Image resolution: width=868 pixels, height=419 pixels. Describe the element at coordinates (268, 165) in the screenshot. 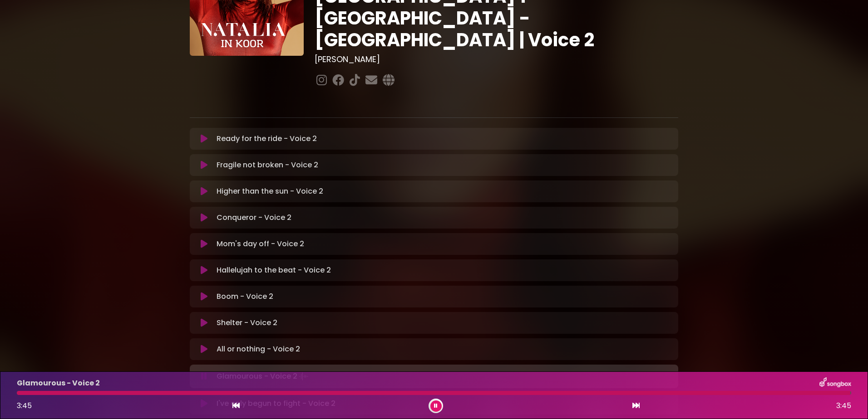

I see `p: Fragile not broken - Voice 2` at that location.